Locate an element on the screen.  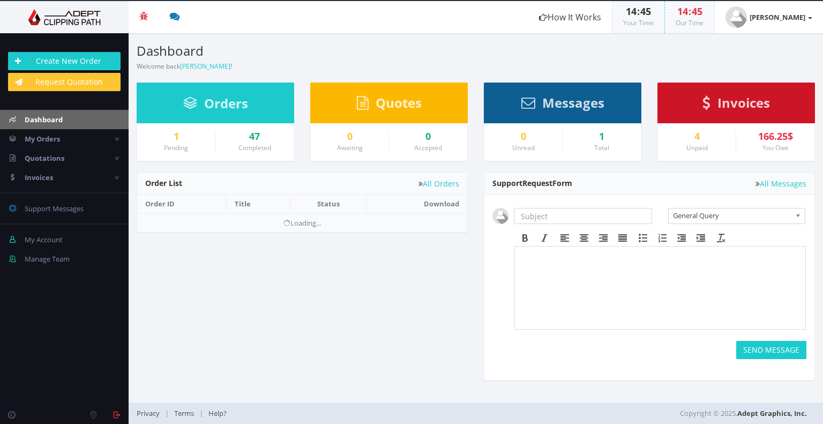
td: Loading... is located at coordinates (302, 222).